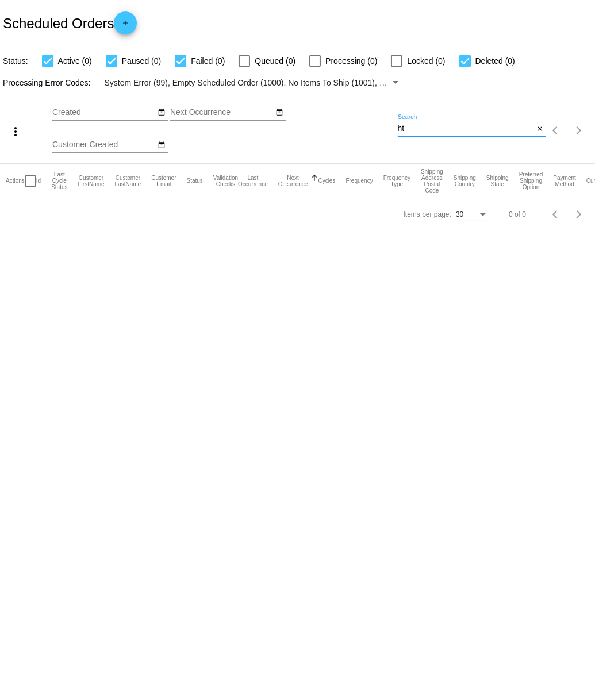  What do you see at coordinates (104, 145) in the screenshot?
I see `input: Customer Created` at bounding box center [104, 145].